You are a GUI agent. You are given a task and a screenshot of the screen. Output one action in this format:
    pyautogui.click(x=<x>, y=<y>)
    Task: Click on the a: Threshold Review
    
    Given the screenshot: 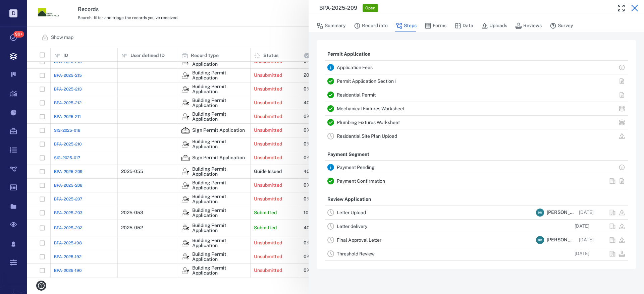 What is the action you would take?
    pyautogui.click(x=356, y=254)
    